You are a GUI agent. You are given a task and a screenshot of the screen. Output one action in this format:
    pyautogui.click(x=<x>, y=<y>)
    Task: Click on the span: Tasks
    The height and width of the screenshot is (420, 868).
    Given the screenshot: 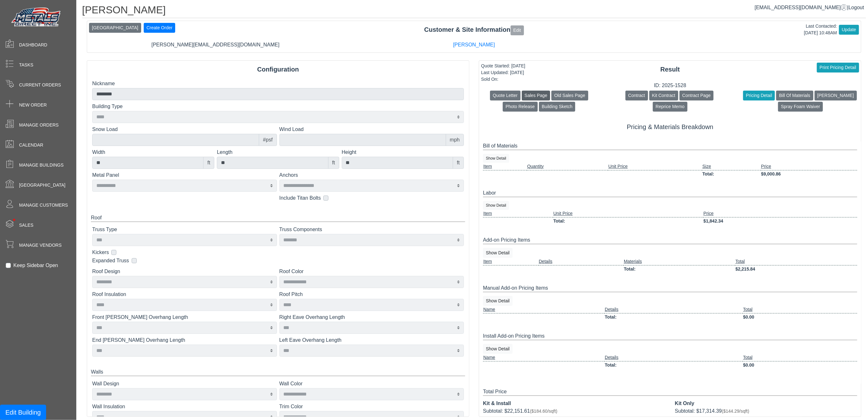 What is the action you would take?
    pyautogui.click(x=26, y=65)
    